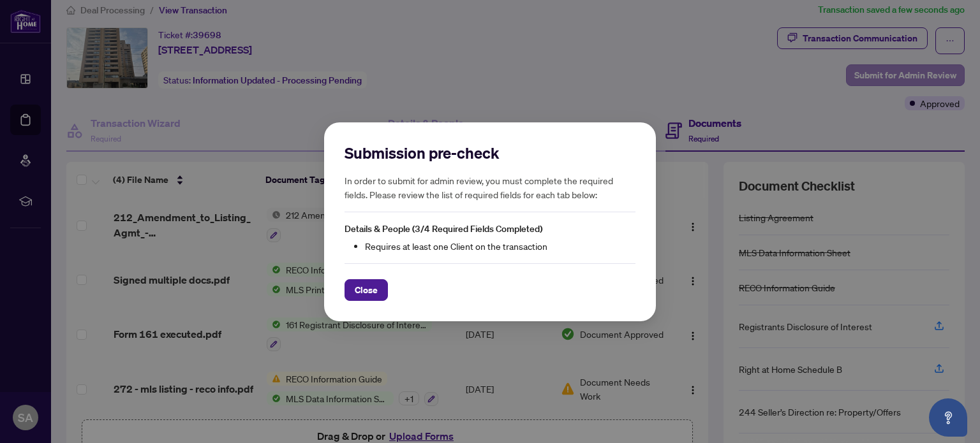  What do you see at coordinates (443, 229) in the screenshot?
I see `span: Details & People (3/4 Required Fields Completed)` at bounding box center [443, 229].